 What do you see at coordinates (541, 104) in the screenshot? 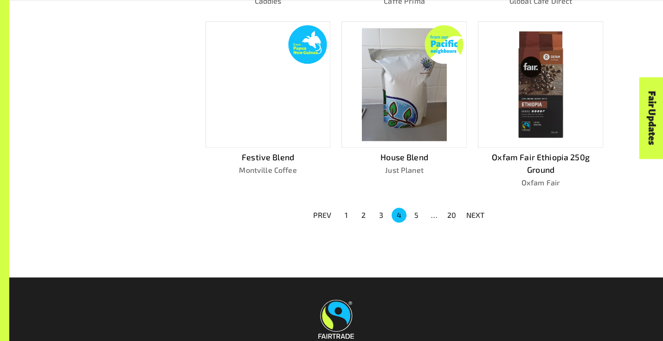
I see `a: Oxfam Fair Ethiopia 250g GroundOxfam Fair` at bounding box center [541, 104].